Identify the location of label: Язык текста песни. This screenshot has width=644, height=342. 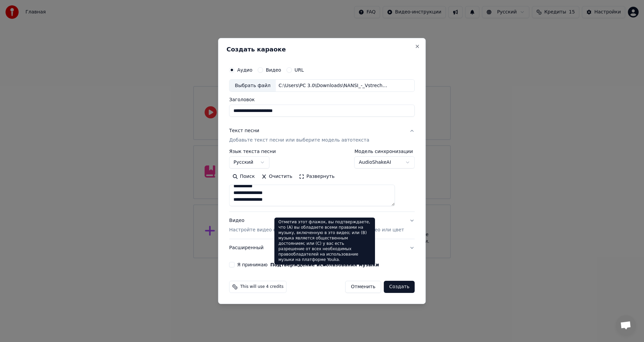
(252, 152).